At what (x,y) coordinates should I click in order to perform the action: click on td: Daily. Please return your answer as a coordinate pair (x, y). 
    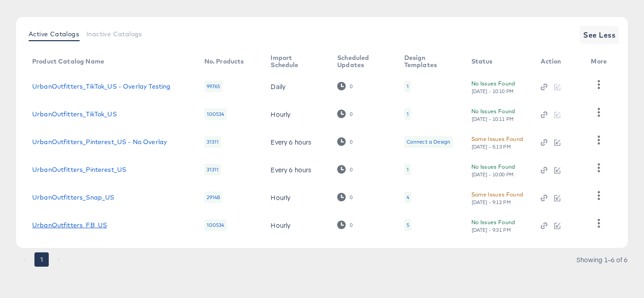
    Looking at the image, I should click on (297, 86).